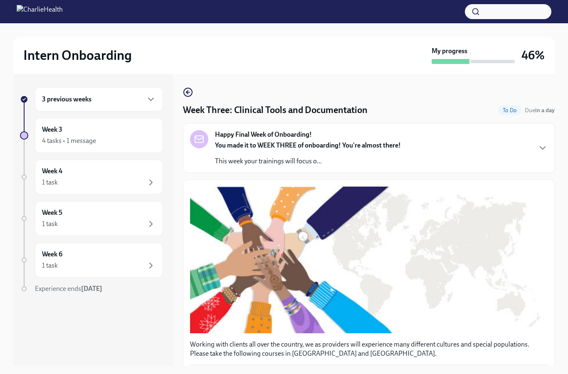 This screenshot has height=374, width=568. Describe the element at coordinates (369, 349) in the screenshot. I see `p: Working with clients all over the country, we as providers will experience many different culture...` at that location.